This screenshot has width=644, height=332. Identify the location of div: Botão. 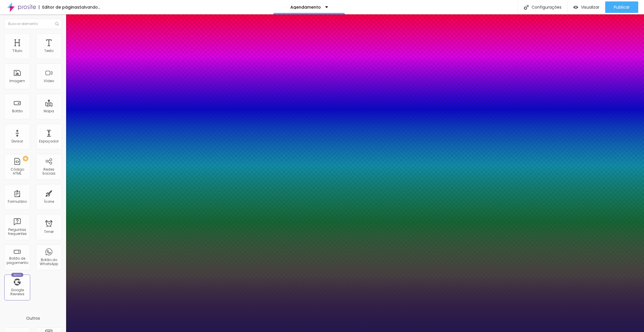
(17, 111).